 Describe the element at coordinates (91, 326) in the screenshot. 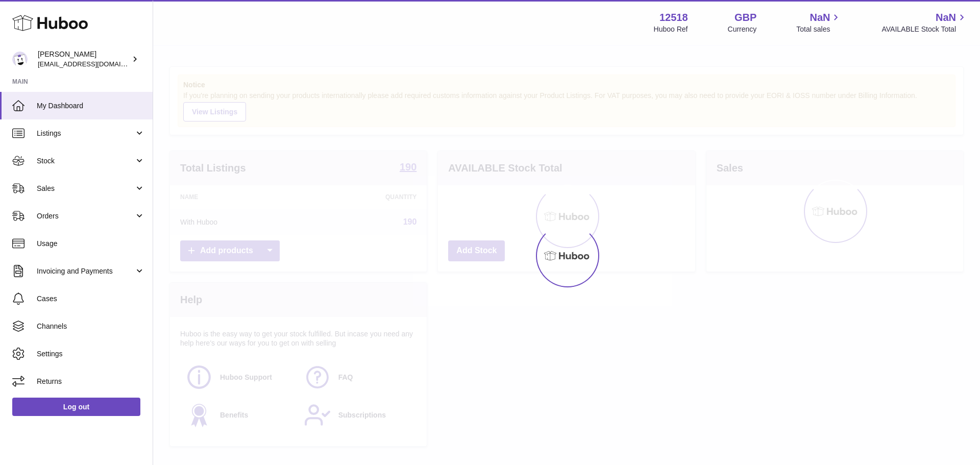

I see `span: Channels` at that location.